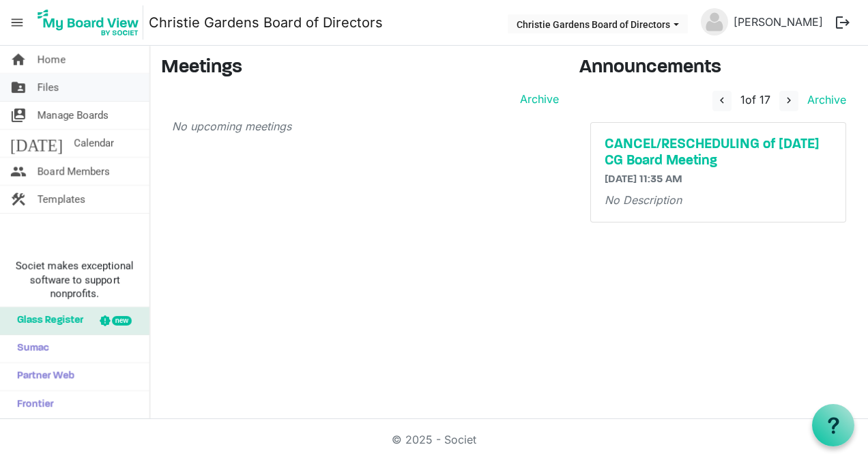  What do you see at coordinates (19, 59) in the screenshot?
I see `span: home` at bounding box center [19, 59].